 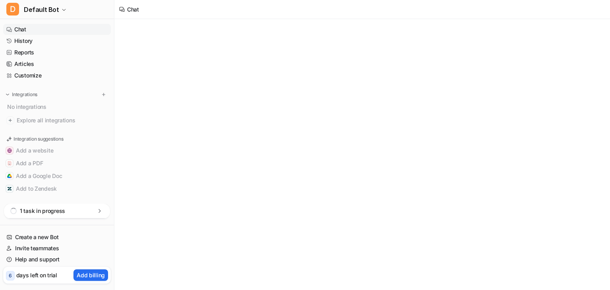 What do you see at coordinates (57, 248) in the screenshot?
I see `a: Invite teammates` at bounding box center [57, 248].